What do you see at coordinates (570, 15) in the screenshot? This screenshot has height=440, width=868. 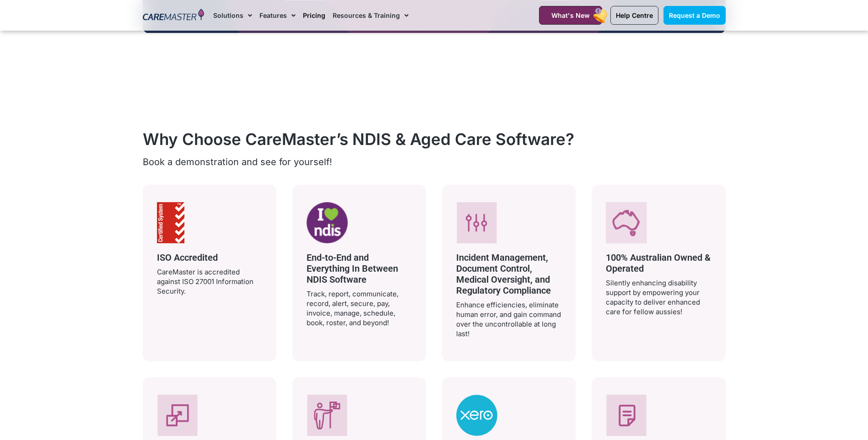 I see `span: What's New` at bounding box center [570, 15].